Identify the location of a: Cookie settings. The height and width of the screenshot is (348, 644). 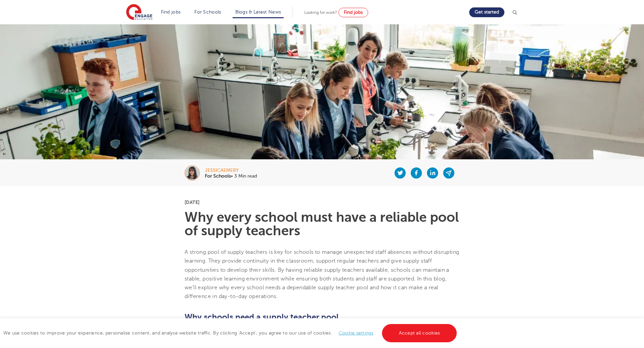
(356, 333).